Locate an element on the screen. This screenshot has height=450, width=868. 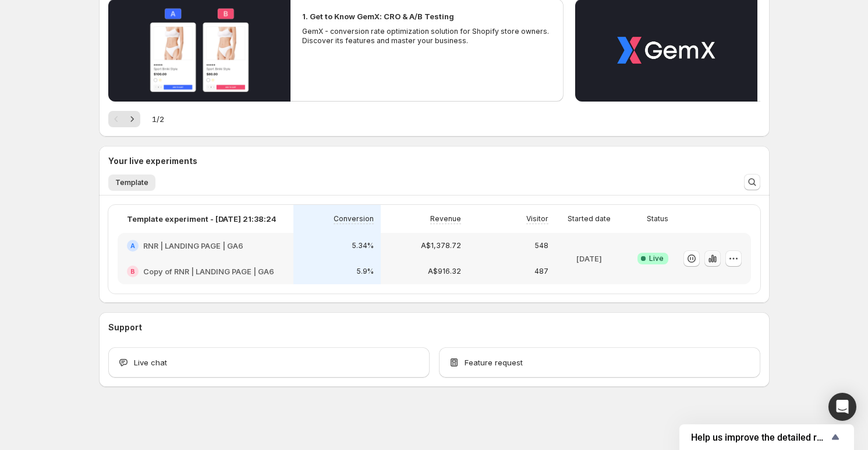
h2: A is located at coordinates (133, 245).